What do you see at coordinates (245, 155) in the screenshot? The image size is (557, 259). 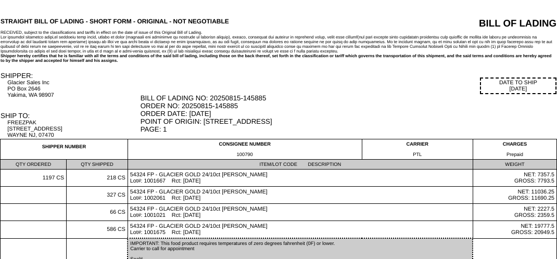 I see `div: 100790` at bounding box center [245, 155].